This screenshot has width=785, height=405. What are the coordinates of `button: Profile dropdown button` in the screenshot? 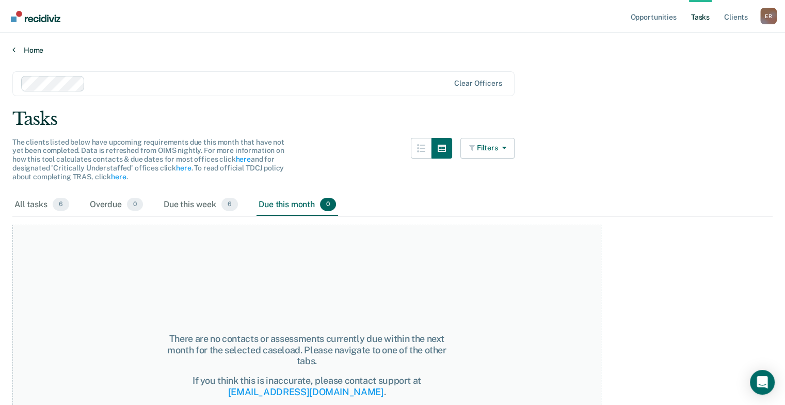 It's located at (768, 16).